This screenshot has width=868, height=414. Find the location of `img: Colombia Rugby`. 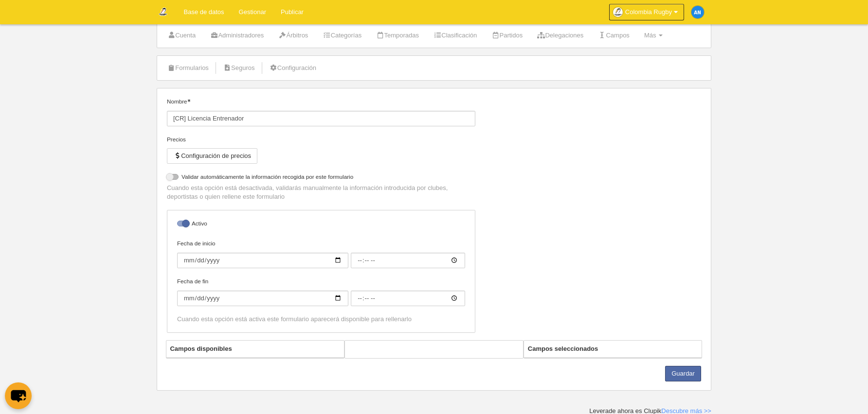

img: Colombia Rugby is located at coordinates (163, 12).